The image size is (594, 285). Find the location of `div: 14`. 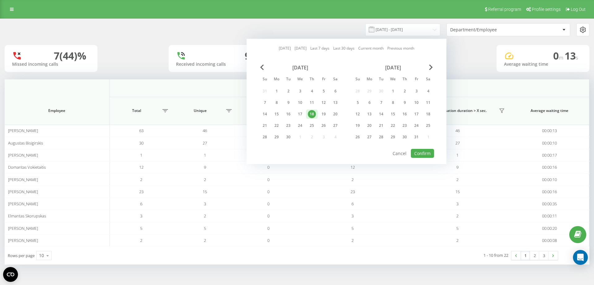

div: 14 is located at coordinates (381, 114).